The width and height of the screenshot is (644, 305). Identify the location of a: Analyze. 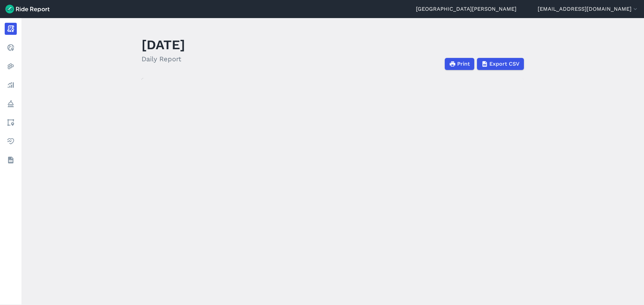
(10, 85).